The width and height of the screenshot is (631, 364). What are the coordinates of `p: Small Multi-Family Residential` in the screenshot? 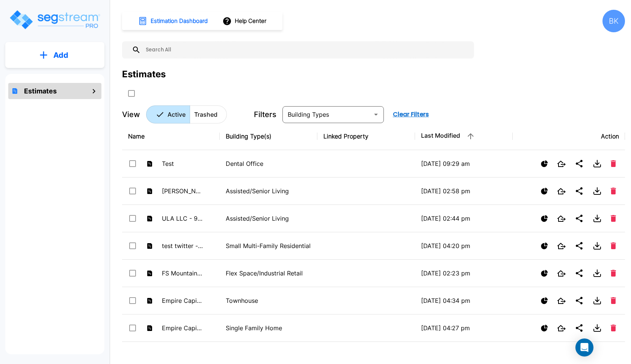 It's located at (268, 246).